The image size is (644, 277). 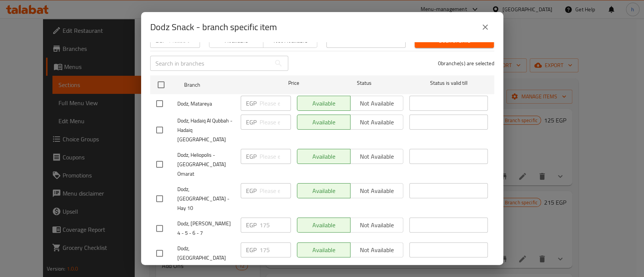 What do you see at coordinates (290, 41) in the screenshot?
I see `span: Not available` at bounding box center [290, 41].